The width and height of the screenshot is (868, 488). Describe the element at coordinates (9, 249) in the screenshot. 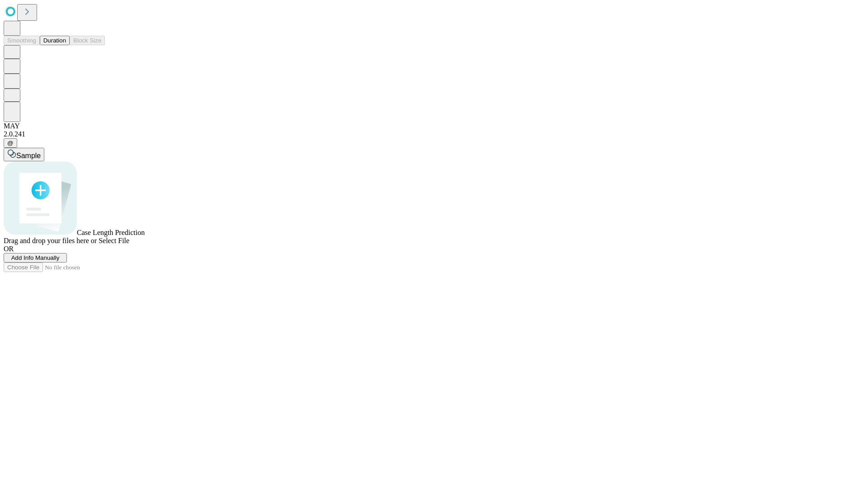

I see `span: OR` at that location.